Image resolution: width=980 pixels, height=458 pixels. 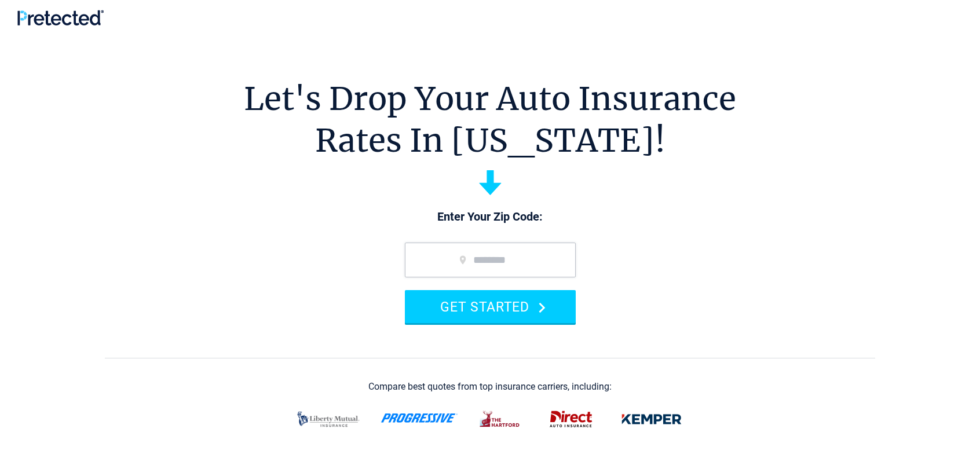 What do you see at coordinates (501, 419) in the screenshot?
I see `img: thehartford` at bounding box center [501, 419].